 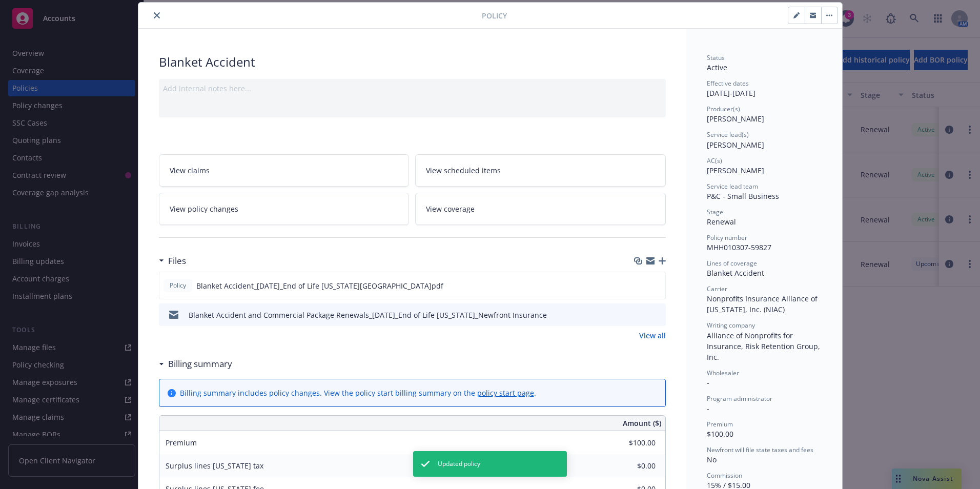 What do you see at coordinates (540, 170) in the screenshot?
I see `a: View scheduled items` at bounding box center [540, 170].